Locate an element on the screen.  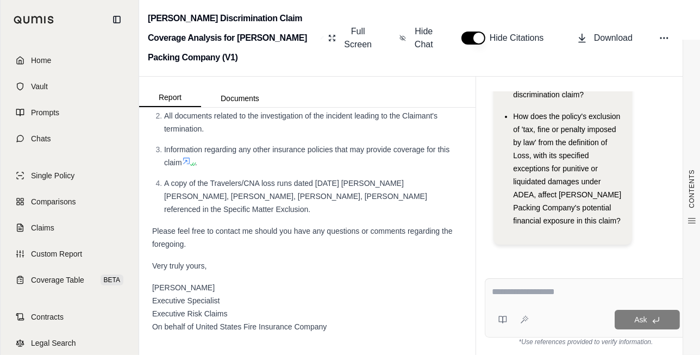
a: Home is located at coordinates (70, 60).